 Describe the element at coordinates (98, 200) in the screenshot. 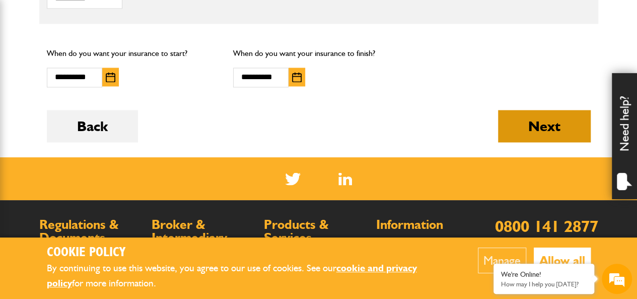

I see `textarea: Type your message and hit 'Enter'` at that location.